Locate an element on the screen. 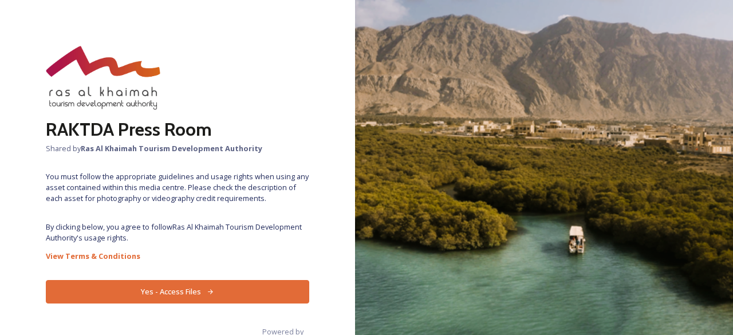 Image resolution: width=733 pixels, height=335 pixels. h2: RAKTDA Press Room is located at coordinates (177, 129).